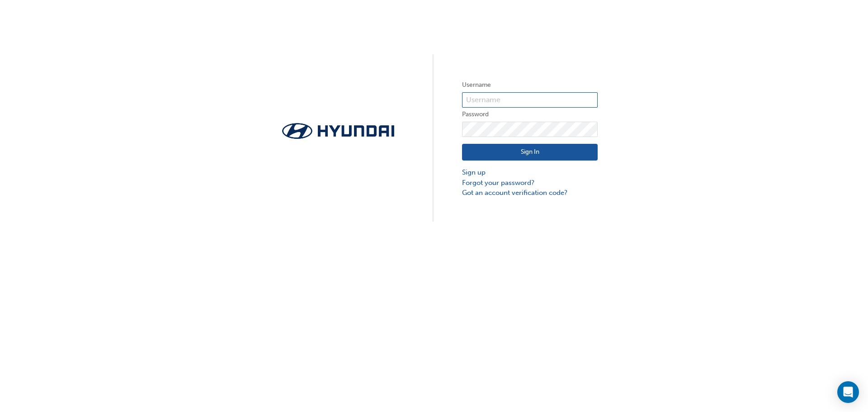 The image size is (868, 412). Describe the element at coordinates (338, 131) in the screenshot. I see `img: Trak` at that location.